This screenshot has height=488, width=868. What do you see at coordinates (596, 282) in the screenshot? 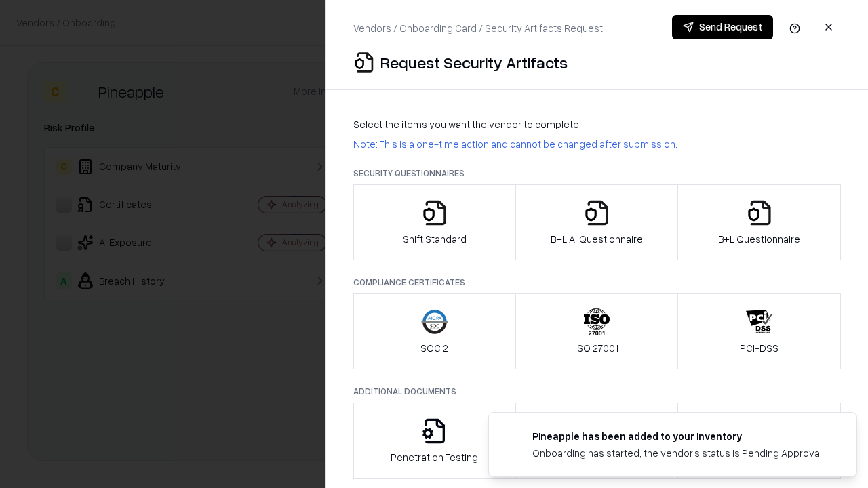
I see `p: Compliance Certificates` at bounding box center [596, 282].